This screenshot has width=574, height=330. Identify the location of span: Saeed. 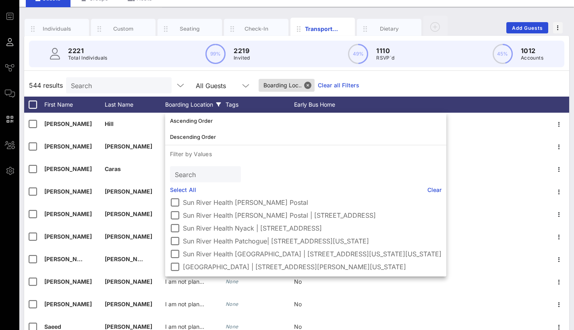
(53, 327).